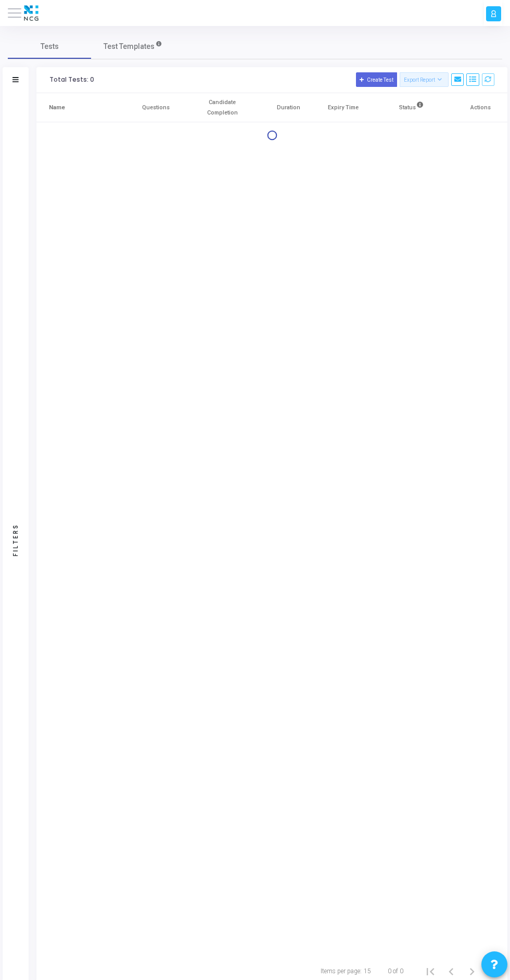 This screenshot has height=980, width=510. Describe the element at coordinates (16, 540) in the screenshot. I see `div: Filters` at that location.